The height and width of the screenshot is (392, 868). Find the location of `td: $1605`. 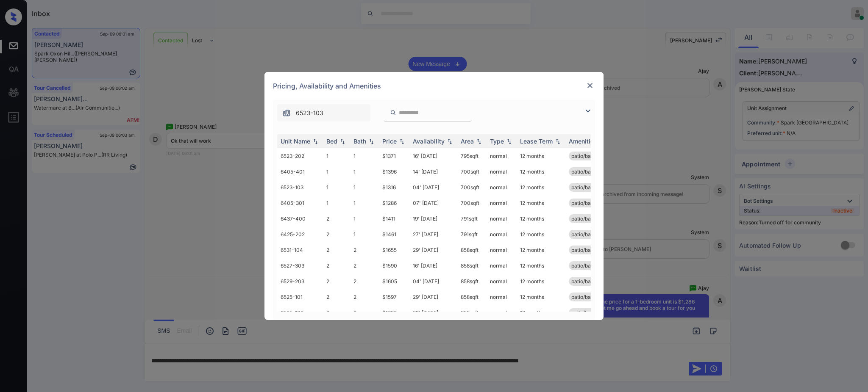

td: $1605 is located at coordinates (394, 281).